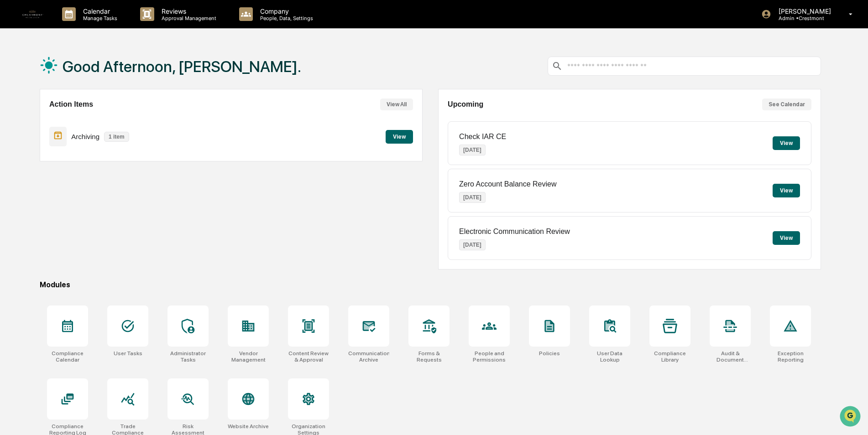 The image size is (868, 435). Describe the element at coordinates (248, 426) in the screenshot. I see `div: Website Archive` at that location.